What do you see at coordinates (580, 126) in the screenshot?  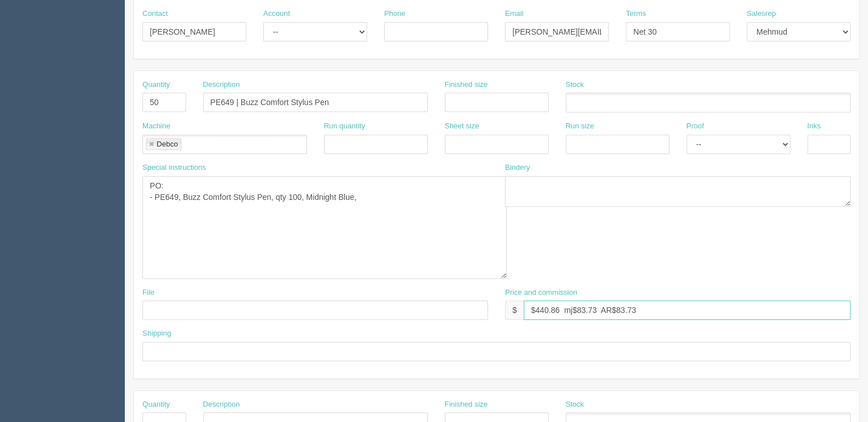 I see `label: Run size` at bounding box center [580, 126].